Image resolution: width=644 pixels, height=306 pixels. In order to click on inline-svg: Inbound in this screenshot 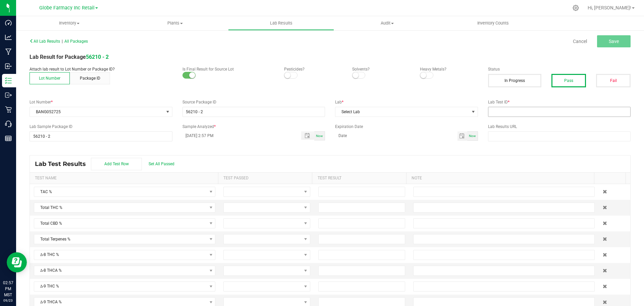, I will do `click(8, 66)`.